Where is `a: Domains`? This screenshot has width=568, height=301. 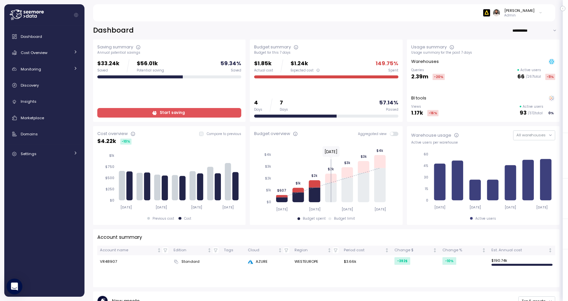
a: Domains is located at coordinates (44, 134).